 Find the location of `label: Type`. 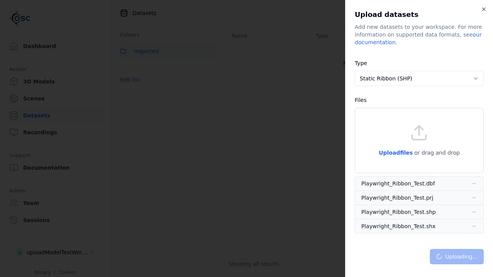

label: Type is located at coordinates (361, 63).